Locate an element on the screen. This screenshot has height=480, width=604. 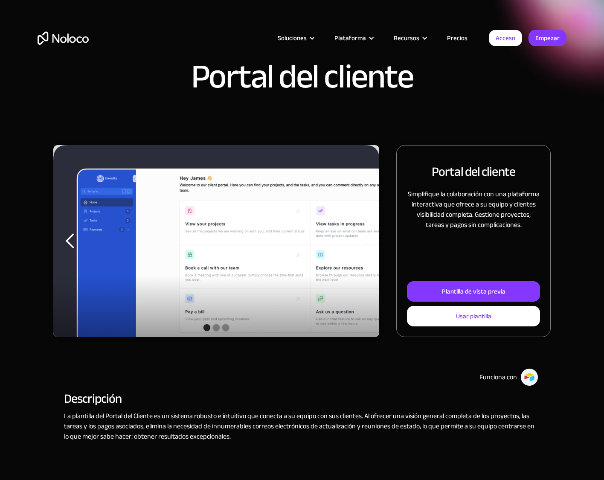
font: Simplifique la colaboración con una plataforma interactiva que ofrece a su equipo y clientes visi... is located at coordinates (474, 209).